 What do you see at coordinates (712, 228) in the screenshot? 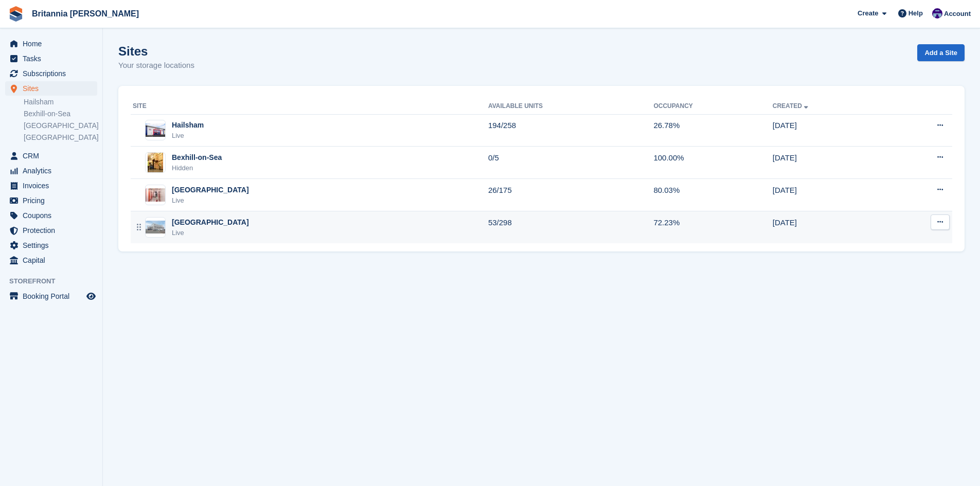
I see `td: 72.23%` at bounding box center [712, 228].